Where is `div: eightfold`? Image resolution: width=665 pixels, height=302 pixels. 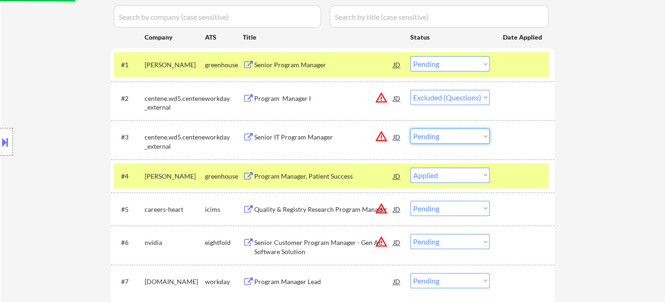
div: eightfold is located at coordinates (224, 243).